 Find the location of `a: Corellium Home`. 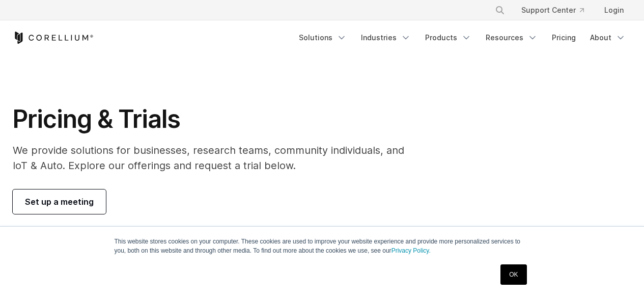

a: Corellium Home is located at coordinates (53, 38).